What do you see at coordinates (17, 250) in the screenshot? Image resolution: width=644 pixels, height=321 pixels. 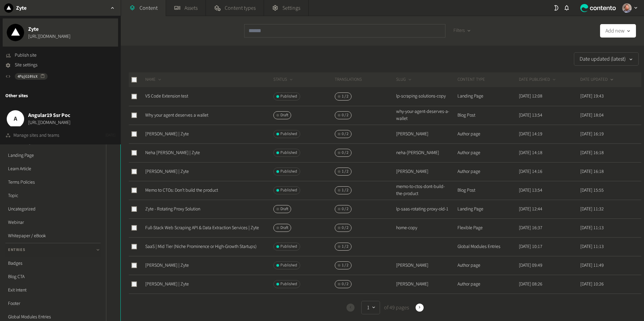 I see `span: Entries` at bounding box center [17, 250].